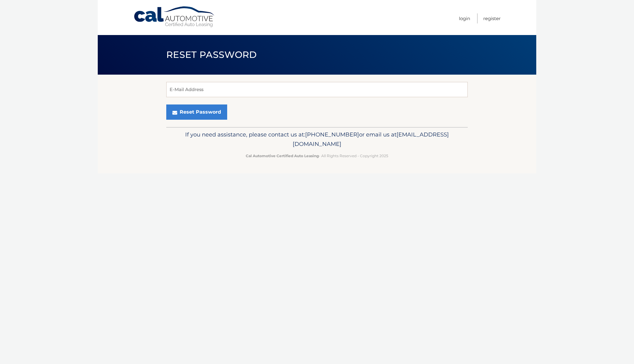 The height and width of the screenshot is (364, 634). I want to click on button: Reset Password, so click(196, 112).